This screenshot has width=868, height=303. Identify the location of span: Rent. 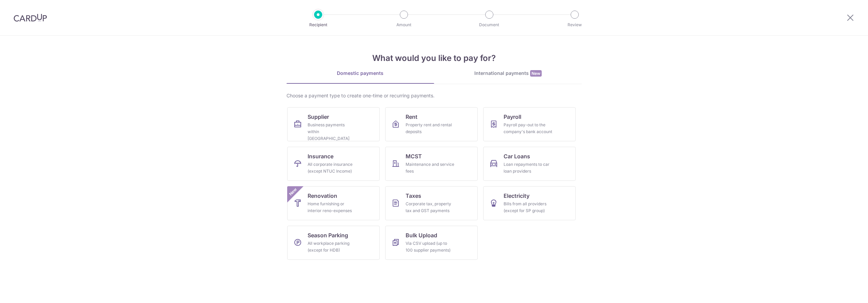
(412, 116).